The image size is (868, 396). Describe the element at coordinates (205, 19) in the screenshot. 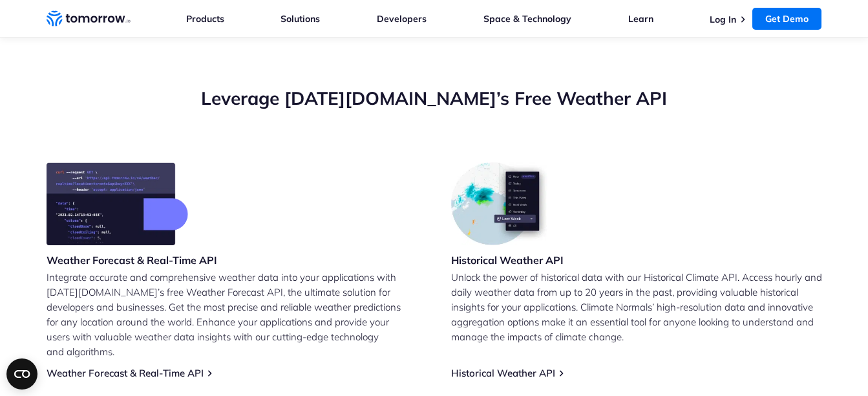

I see `a: Products` at that location.